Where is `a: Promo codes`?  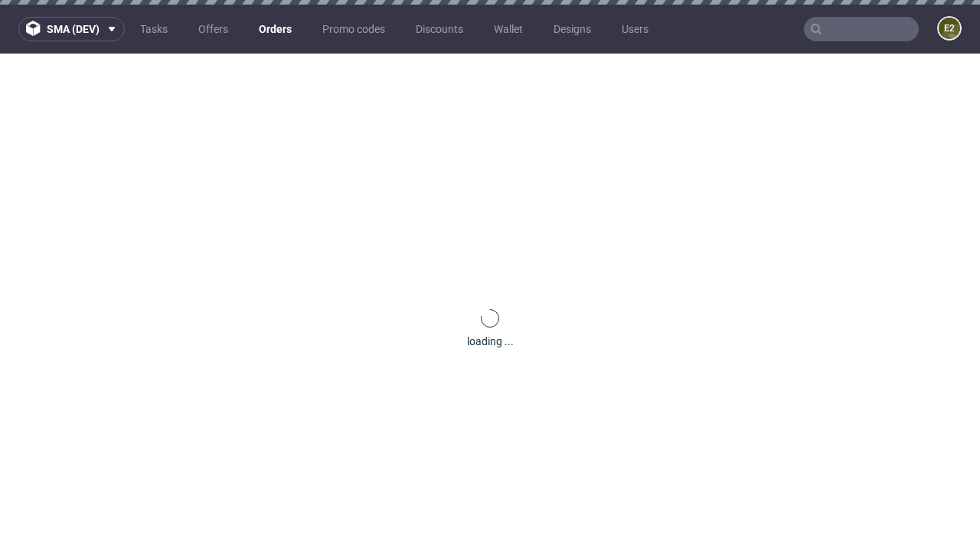 a: Promo codes is located at coordinates (354, 29).